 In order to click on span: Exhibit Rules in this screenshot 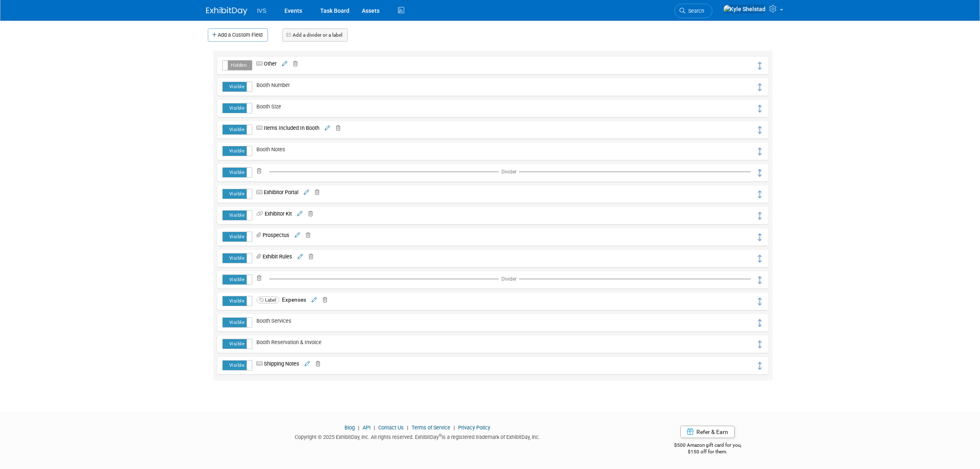, I will do `click(272, 257)`.